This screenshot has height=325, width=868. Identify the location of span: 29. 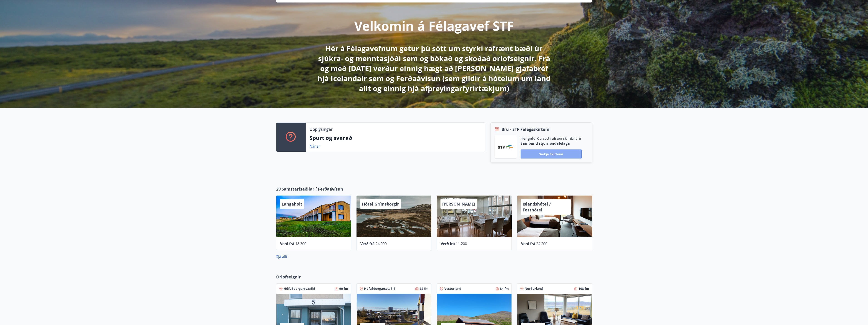
(278, 189).